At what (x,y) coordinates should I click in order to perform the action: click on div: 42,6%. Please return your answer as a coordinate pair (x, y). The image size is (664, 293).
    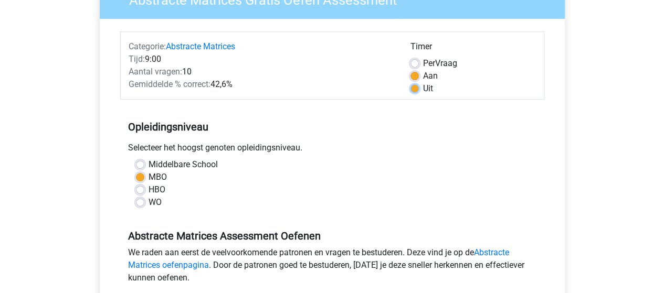
    Looking at the image, I should click on (261, 84).